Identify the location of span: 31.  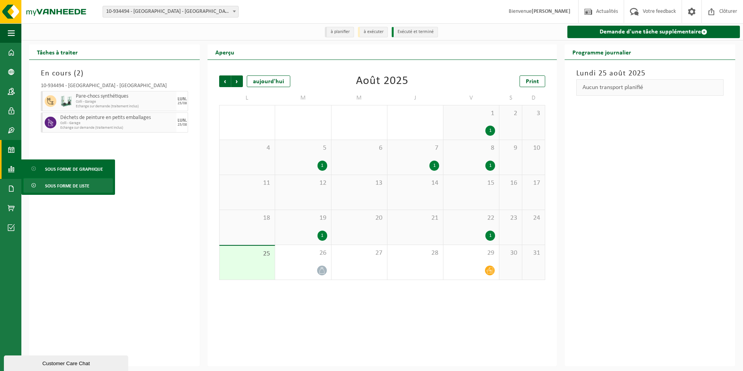
(534, 253).